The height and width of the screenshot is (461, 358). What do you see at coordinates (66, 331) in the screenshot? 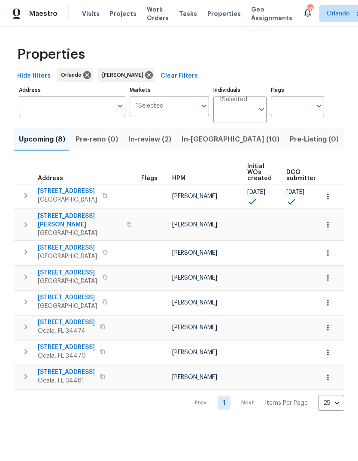
I see `span: Ocala, FL 34474` at bounding box center [66, 331].